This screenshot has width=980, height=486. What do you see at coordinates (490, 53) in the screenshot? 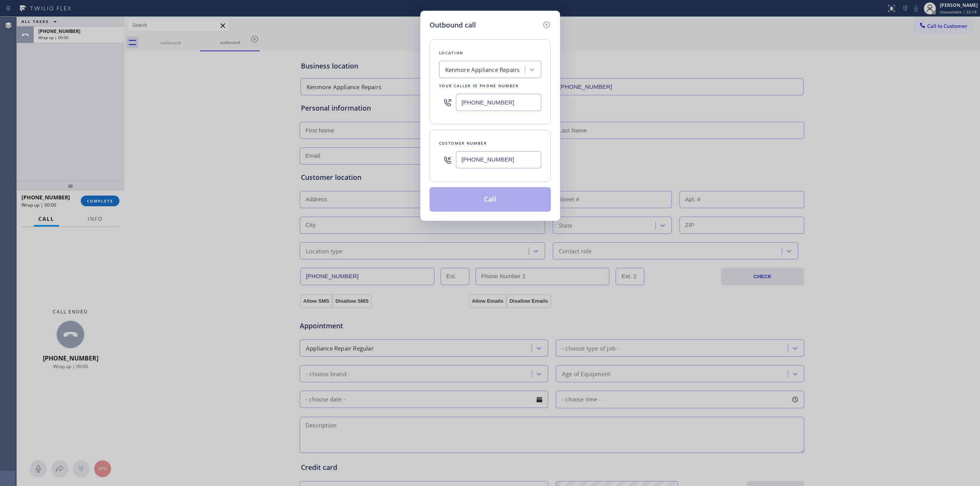
I see `div: Location` at bounding box center [490, 53].